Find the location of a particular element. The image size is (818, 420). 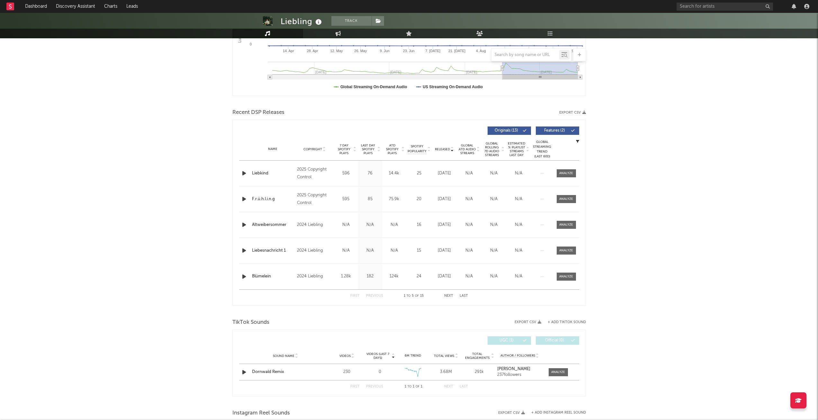

text: US Streaming On-Demand Audio is located at coordinates (453, 87).